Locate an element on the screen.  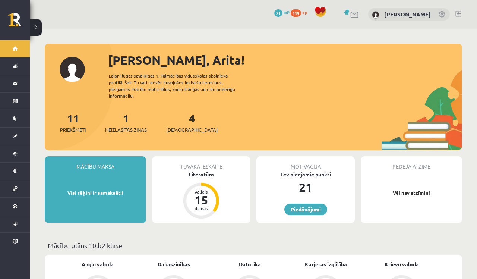
img: Arita Lapteva is located at coordinates (375, 15).